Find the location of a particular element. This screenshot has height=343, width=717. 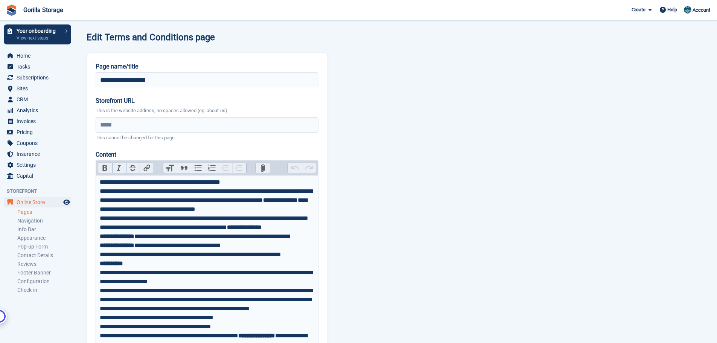

button: Attach Files is located at coordinates (263, 168).